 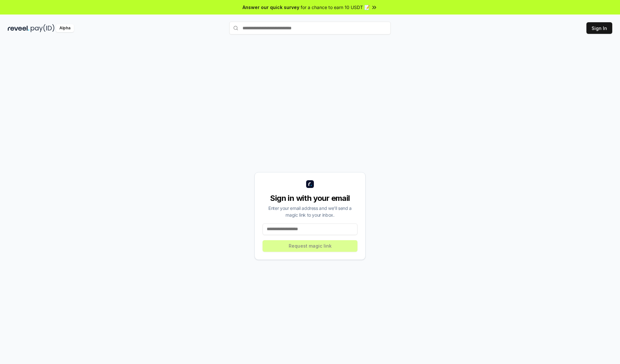 I want to click on div: Alpha, so click(x=65, y=28).